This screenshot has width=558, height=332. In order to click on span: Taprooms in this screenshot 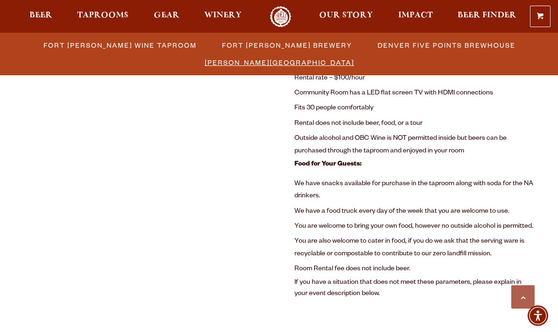, I will do `click(103, 15)`.